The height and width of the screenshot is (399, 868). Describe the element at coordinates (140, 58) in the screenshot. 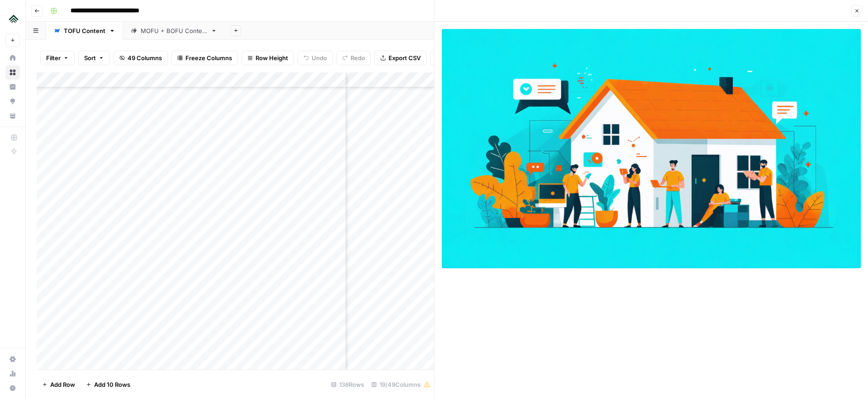

I see `button: 49 Columns` at that location.